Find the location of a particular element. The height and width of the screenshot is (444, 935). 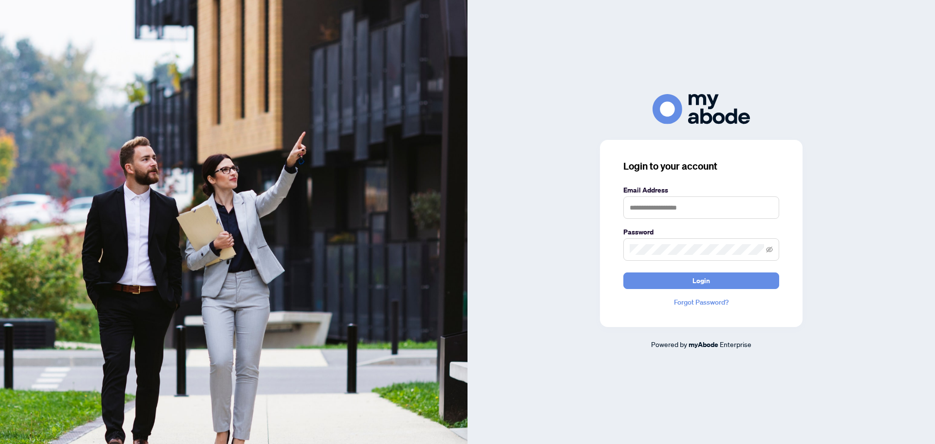

a: Forgot Password? is located at coordinates (701, 302).